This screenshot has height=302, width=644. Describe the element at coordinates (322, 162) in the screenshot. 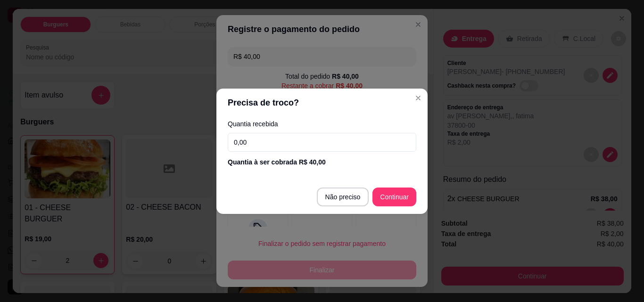

I see `div: Quantia à ser cobrada R$ 40,00` at that location.